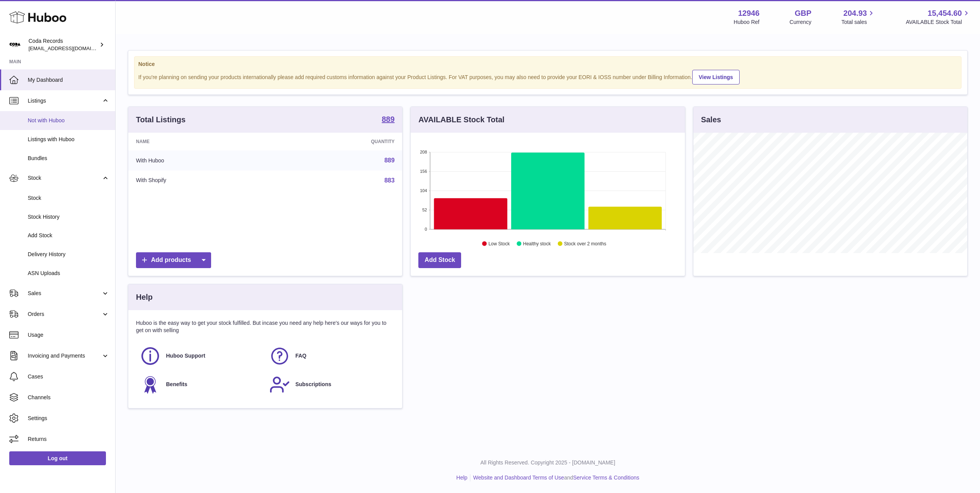  Describe the element at coordinates (716, 77) in the screenshot. I see `a: View Listings` at that location.